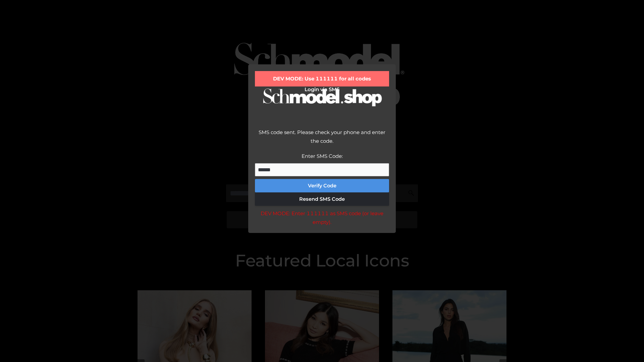  Describe the element at coordinates (322, 186) in the screenshot. I see `button: Verify Code` at that location.